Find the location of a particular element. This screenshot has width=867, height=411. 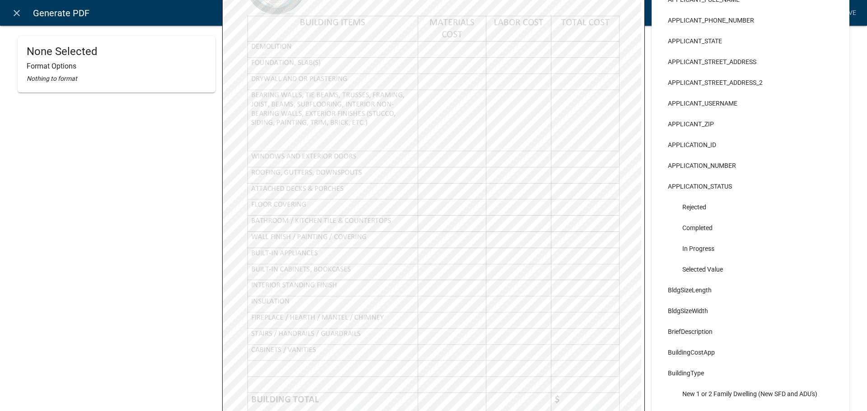

span: Generate PDF is located at coordinates (61, 13).